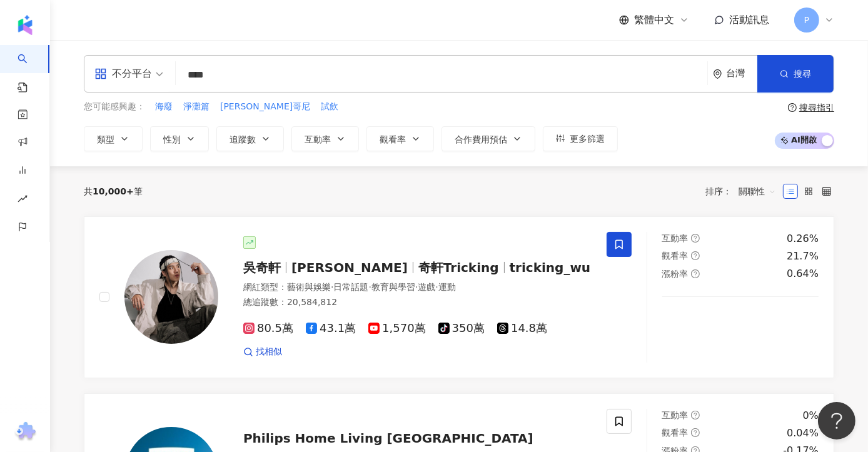  I want to click on span: 更多篩選, so click(587, 139).